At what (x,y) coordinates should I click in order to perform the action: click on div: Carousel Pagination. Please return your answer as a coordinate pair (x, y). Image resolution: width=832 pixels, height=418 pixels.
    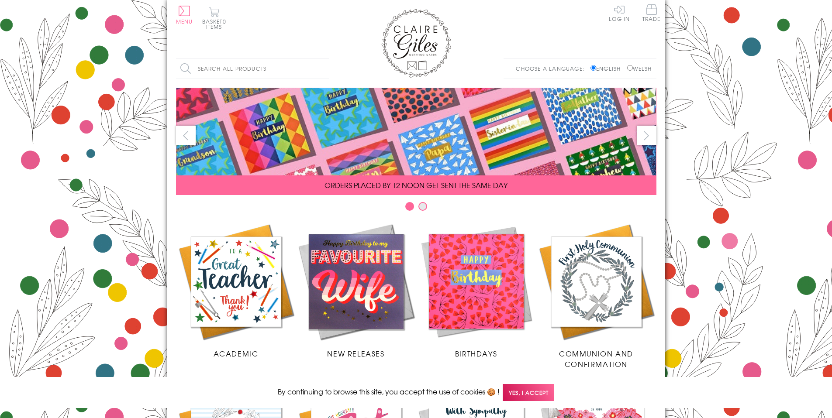
    Looking at the image, I should click on (416, 208).